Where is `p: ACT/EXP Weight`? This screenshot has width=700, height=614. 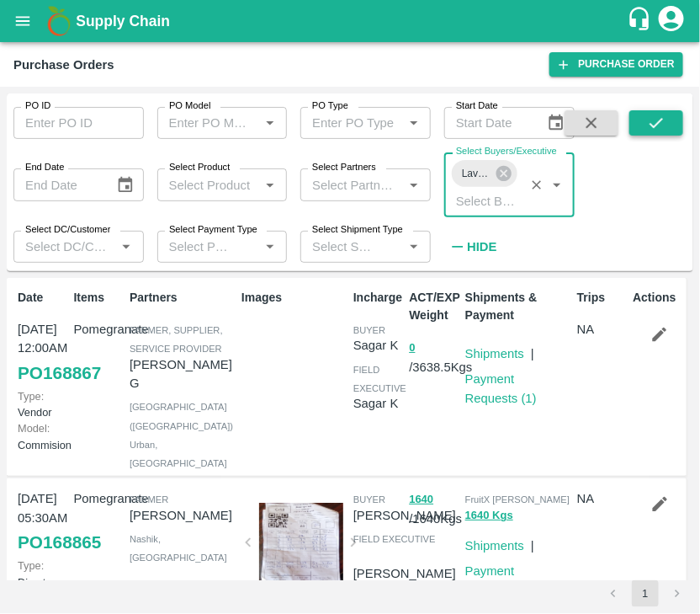 p: ACT/EXP Weight is located at coordinates (433, 306).